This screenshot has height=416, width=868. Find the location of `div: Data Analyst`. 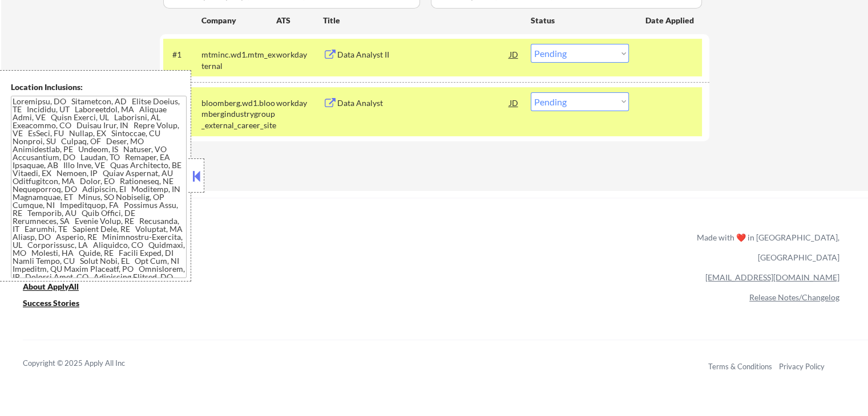

div: Data Analyst is located at coordinates (423, 103).